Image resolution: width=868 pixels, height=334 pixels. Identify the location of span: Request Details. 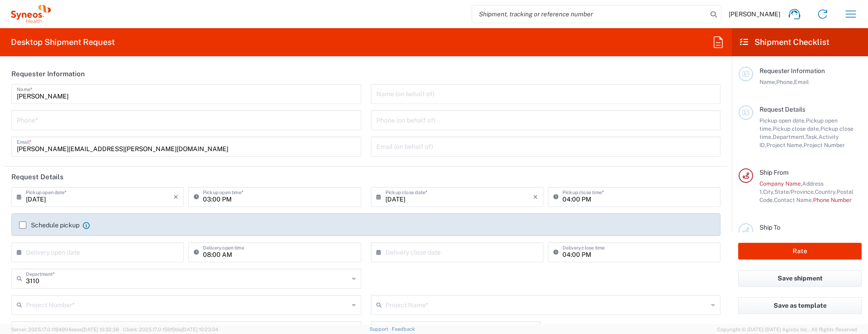
(782, 109).